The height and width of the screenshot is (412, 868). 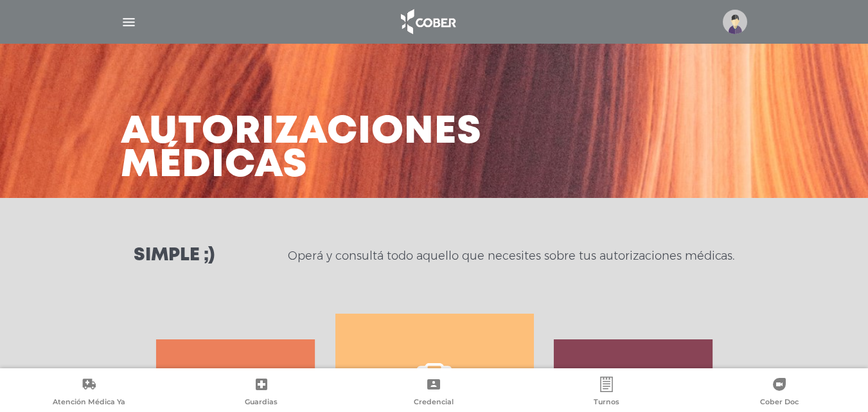 I want to click on span: Turnos, so click(x=606, y=403).